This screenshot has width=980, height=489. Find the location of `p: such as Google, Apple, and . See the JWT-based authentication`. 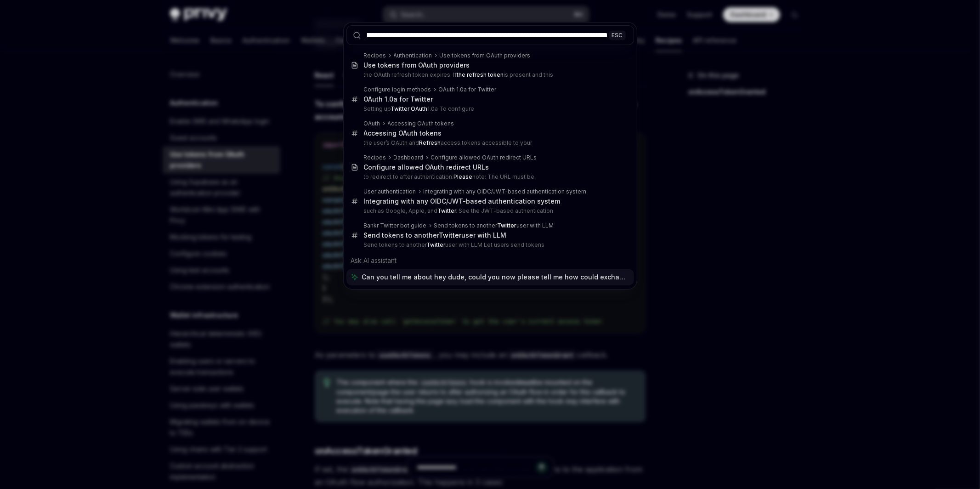

p: such as Google, Apple, and . See the JWT-based authentication is located at coordinates (490, 211).